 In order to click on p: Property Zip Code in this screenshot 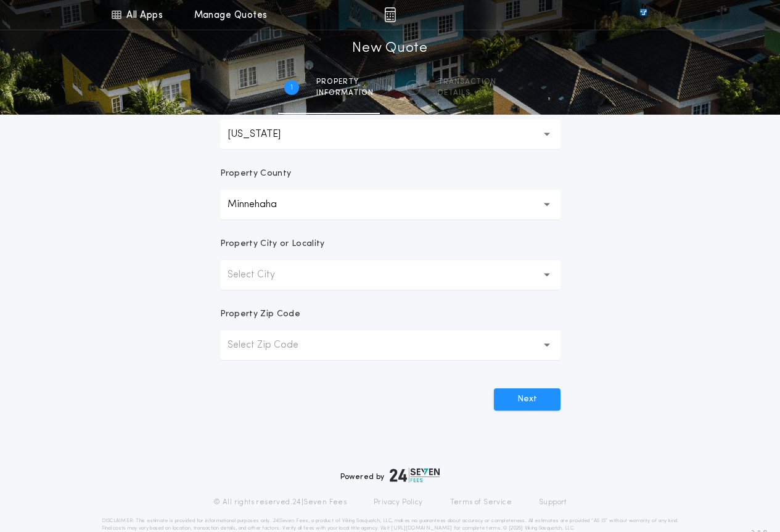, I will do `click(260, 314)`.